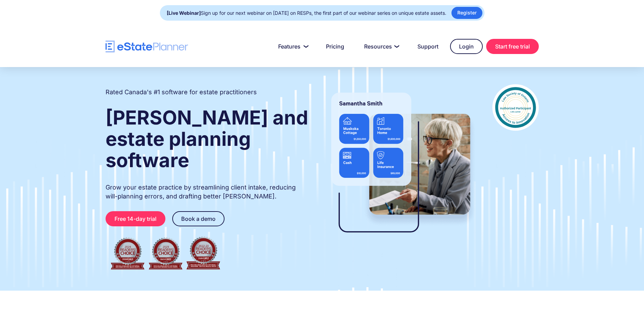 This screenshot has width=644, height=313. Describe the element at coordinates (512, 46) in the screenshot. I see `a: Start free trial` at that location.